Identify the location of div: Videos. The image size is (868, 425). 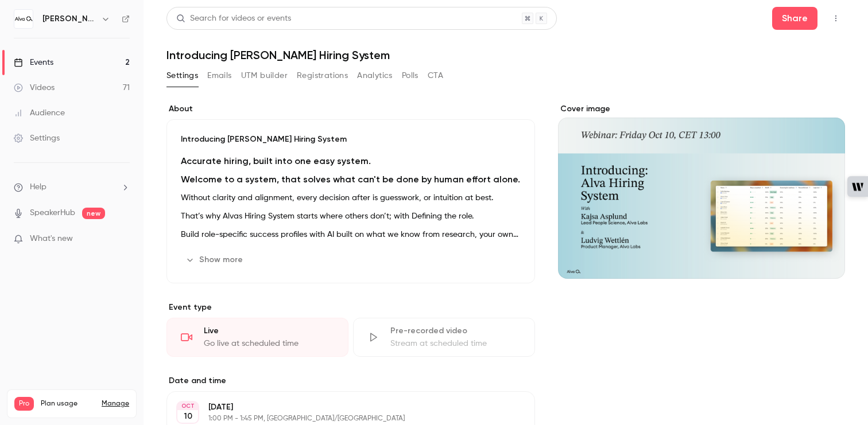
(34, 88).